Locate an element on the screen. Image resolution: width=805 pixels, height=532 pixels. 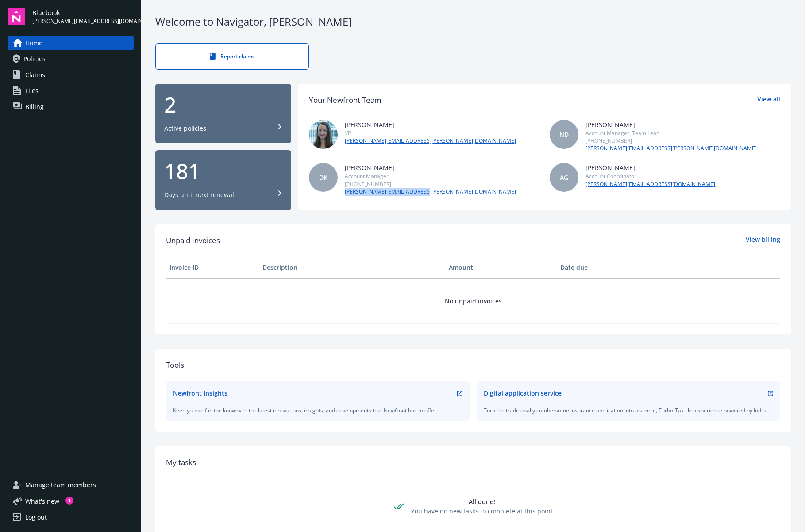
a: Files is located at coordinates (70, 91).